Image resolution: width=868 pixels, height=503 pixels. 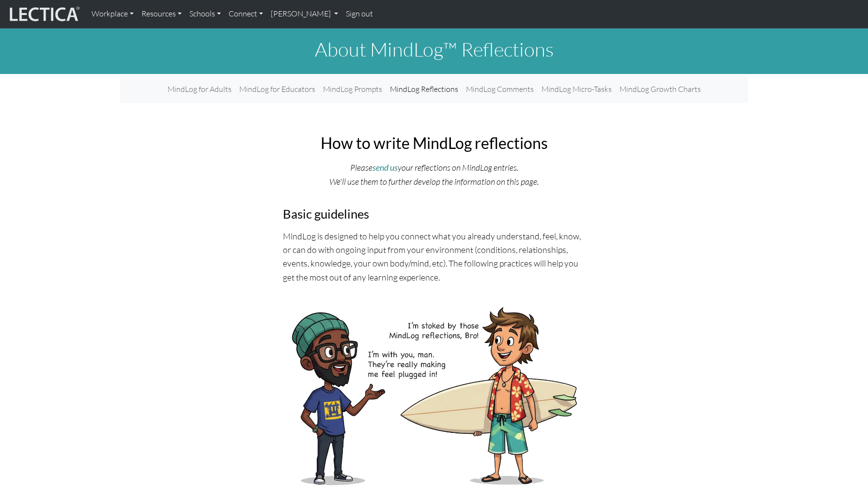 What do you see at coordinates (352, 89) in the screenshot?
I see `a: MindLog Prompts` at bounding box center [352, 89].